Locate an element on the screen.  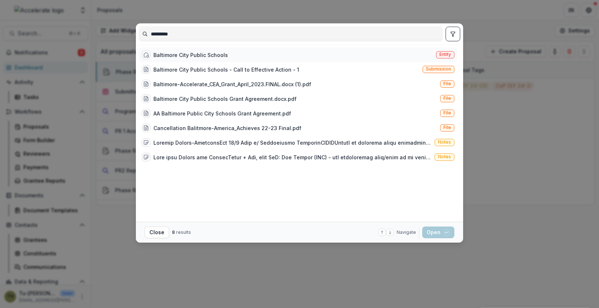
span: Entity is located at coordinates (445, 54).